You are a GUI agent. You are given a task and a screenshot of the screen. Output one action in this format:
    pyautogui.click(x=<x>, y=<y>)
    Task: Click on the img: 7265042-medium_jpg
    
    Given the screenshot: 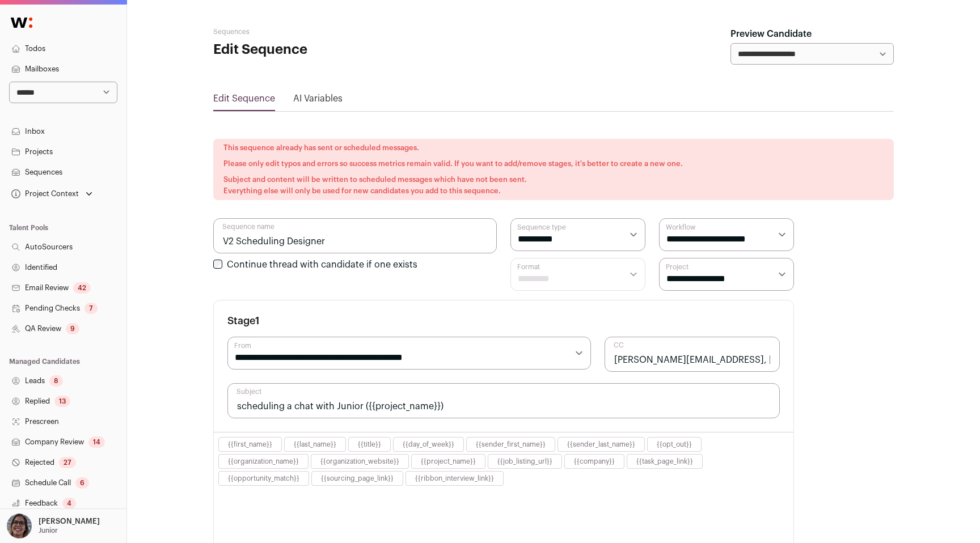 What is the action you would take?
    pyautogui.click(x=19, y=526)
    